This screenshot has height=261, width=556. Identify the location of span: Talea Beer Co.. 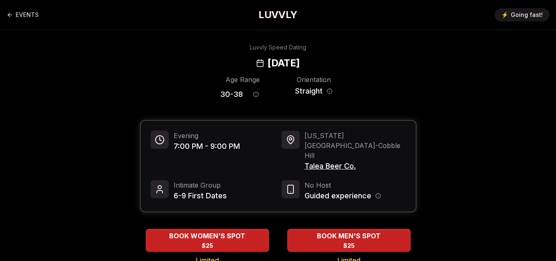
(355, 166).